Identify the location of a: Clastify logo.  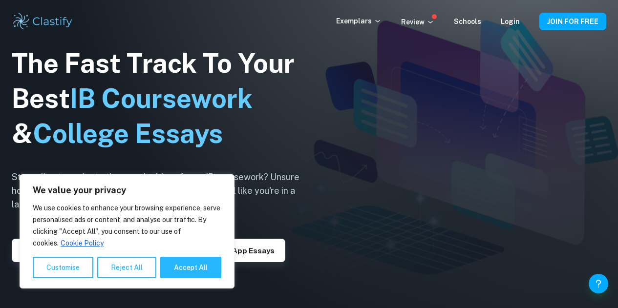
(43, 21).